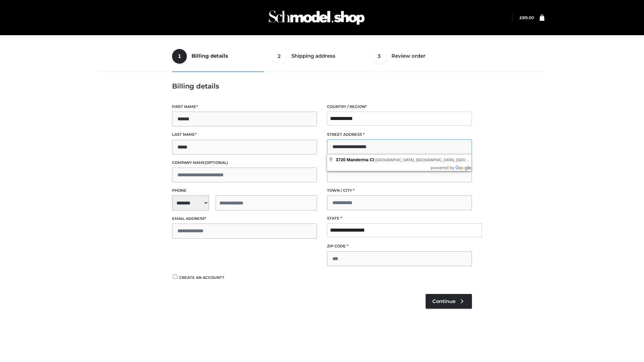  What do you see at coordinates (443, 301) in the screenshot?
I see `span: Continue` at bounding box center [443, 301].